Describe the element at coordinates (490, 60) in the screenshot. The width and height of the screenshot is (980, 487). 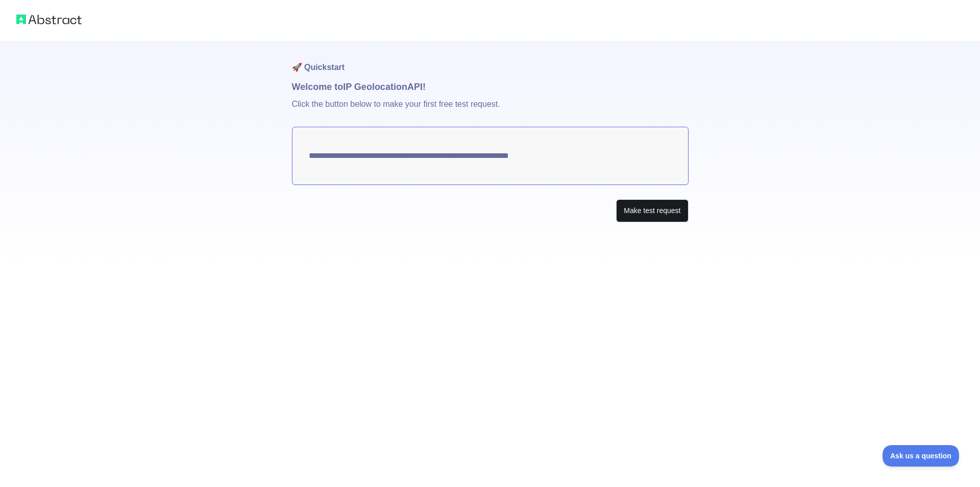
I see `h1: 🚀 Quickstart` at that location.